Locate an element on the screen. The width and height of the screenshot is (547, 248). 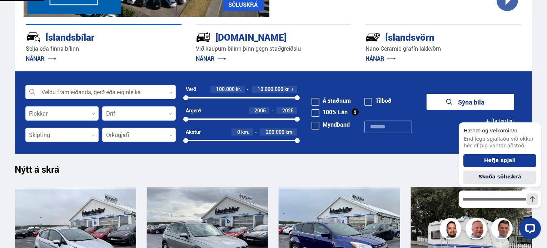
p: Selja eða finna bílinn is located at coordinates (104, 49).